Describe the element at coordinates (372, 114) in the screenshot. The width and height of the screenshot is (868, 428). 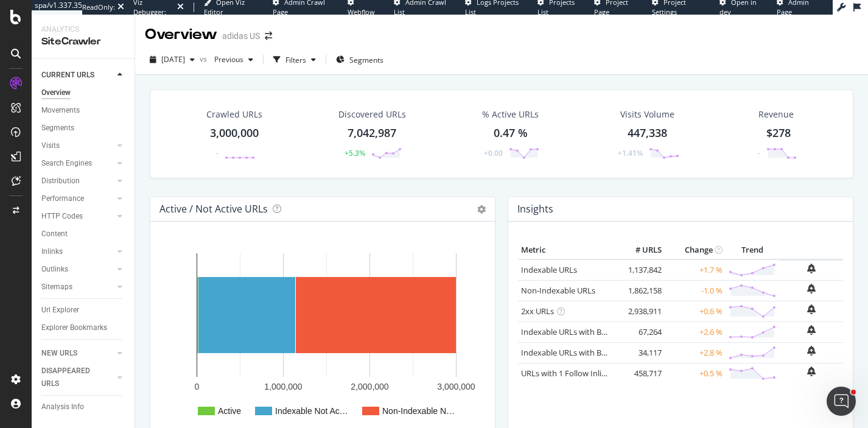
I see `div: Discovered URLs` at that location.